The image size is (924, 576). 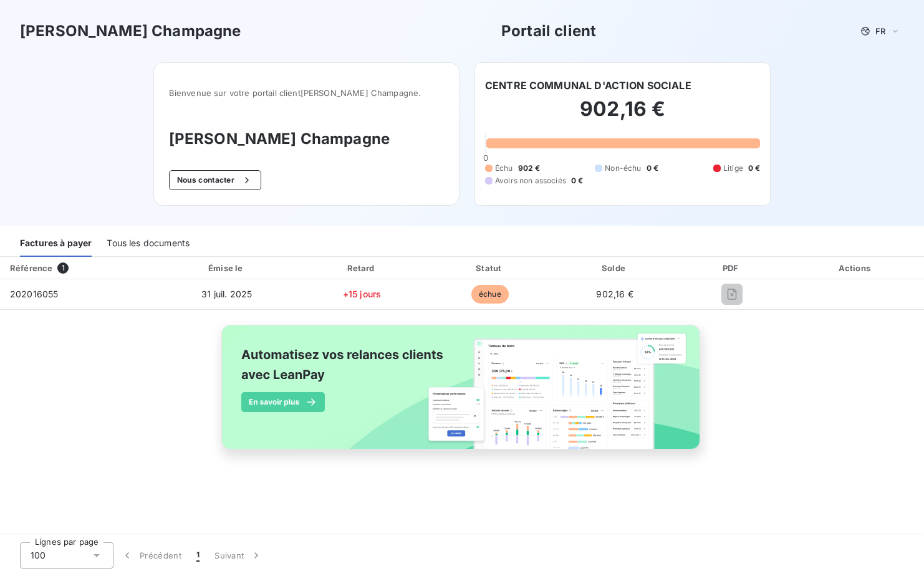 I want to click on button: Précédent, so click(x=151, y=555).